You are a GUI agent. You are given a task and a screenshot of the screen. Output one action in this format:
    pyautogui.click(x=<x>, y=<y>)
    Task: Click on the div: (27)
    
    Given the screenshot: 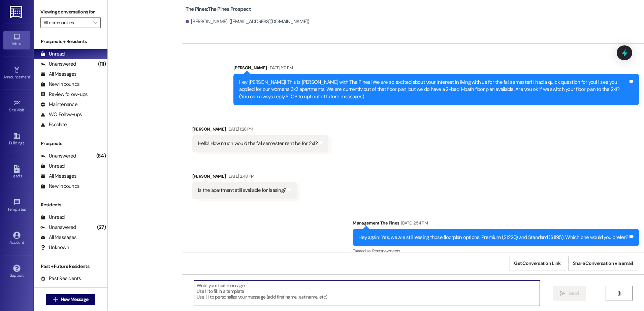 What is the action you would take?
    pyautogui.click(x=101, y=227)
    